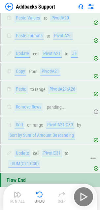 The image size is (100, 210). Describe the element at coordinates (33, 72) in the screenshot. I see `div: from` at that location.